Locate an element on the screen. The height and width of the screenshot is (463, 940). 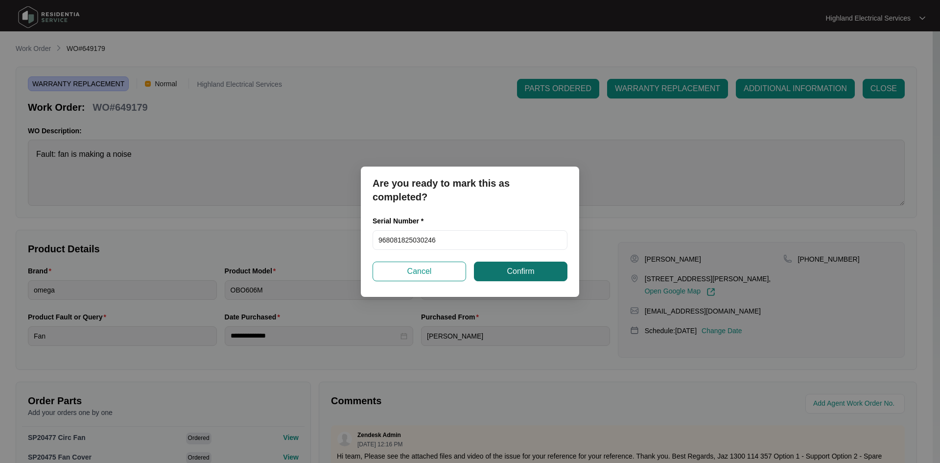
span: Cancel is located at coordinates (420, 271).